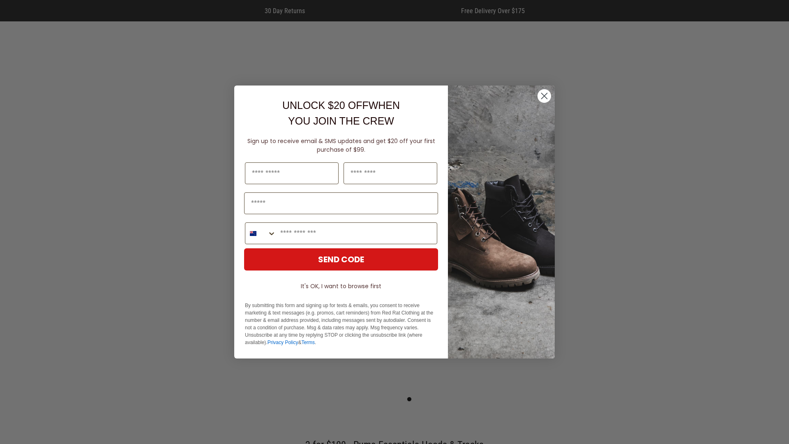 This screenshot has width=789, height=444. What do you see at coordinates (19, 16) in the screenshot?
I see `button: Open LiveChat chat widget` at bounding box center [19, 16].